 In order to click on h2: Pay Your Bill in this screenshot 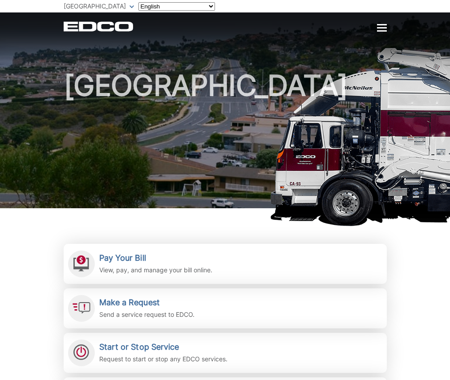, I will do `click(156, 258)`.